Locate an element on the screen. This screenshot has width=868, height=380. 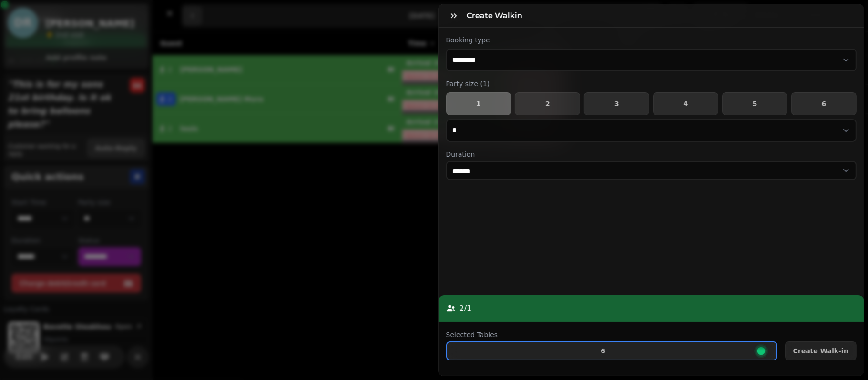
span: 3 is located at coordinates (616, 103).